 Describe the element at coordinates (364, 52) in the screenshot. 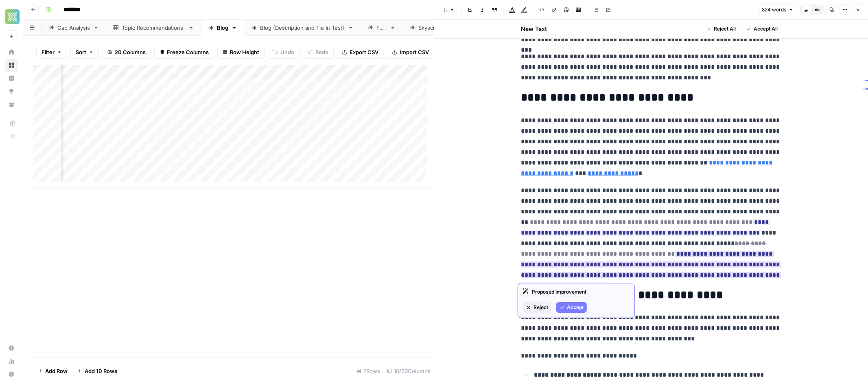

I see `span: Export CSV` at that location.